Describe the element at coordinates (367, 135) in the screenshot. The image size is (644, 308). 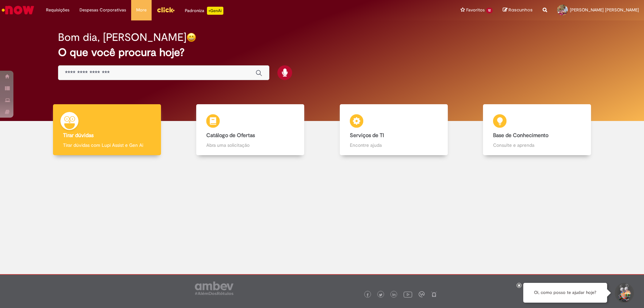
I see `b: Serviços de TI` at that location.